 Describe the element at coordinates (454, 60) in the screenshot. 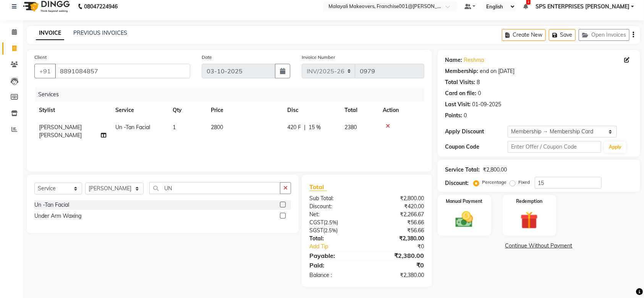

I see `div: Name:` at that location.